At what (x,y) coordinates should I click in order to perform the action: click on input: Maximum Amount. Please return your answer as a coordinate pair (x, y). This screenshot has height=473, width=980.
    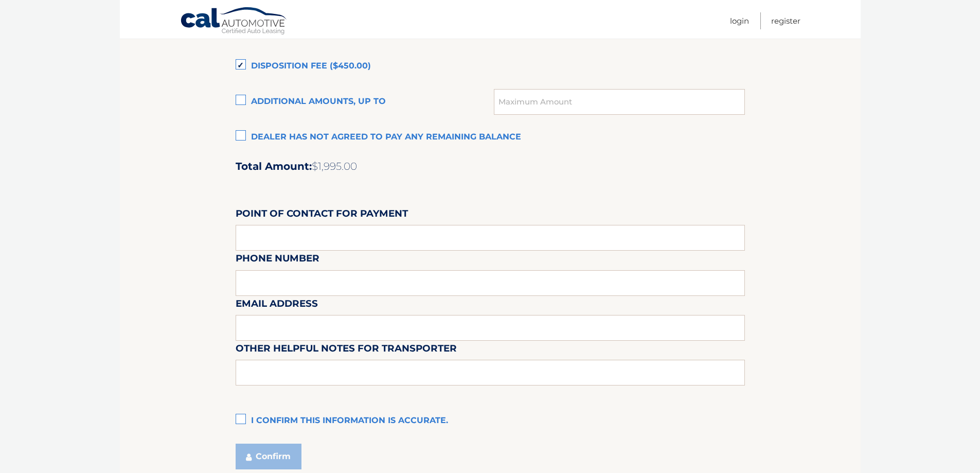
    Looking at the image, I should click on (619, 102).